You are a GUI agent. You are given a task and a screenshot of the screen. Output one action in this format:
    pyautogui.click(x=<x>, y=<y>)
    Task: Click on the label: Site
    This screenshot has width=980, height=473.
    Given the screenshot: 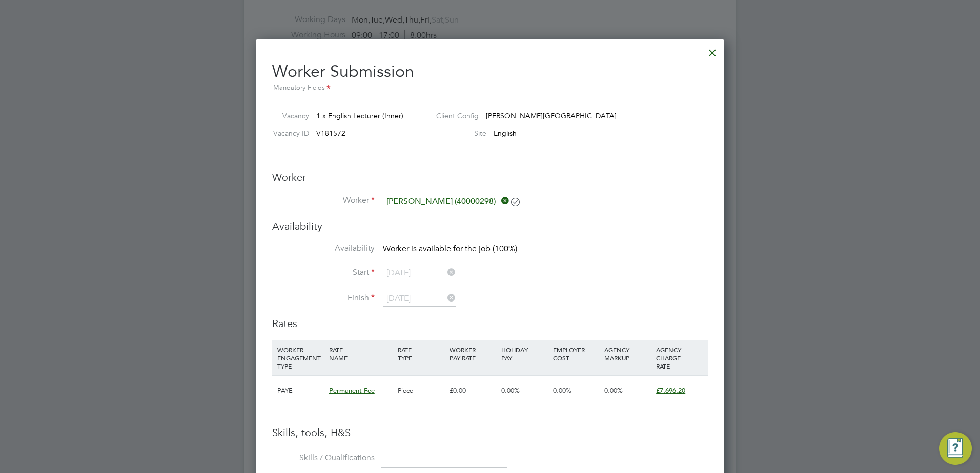 What is the action you would take?
    pyautogui.click(x=457, y=133)
    